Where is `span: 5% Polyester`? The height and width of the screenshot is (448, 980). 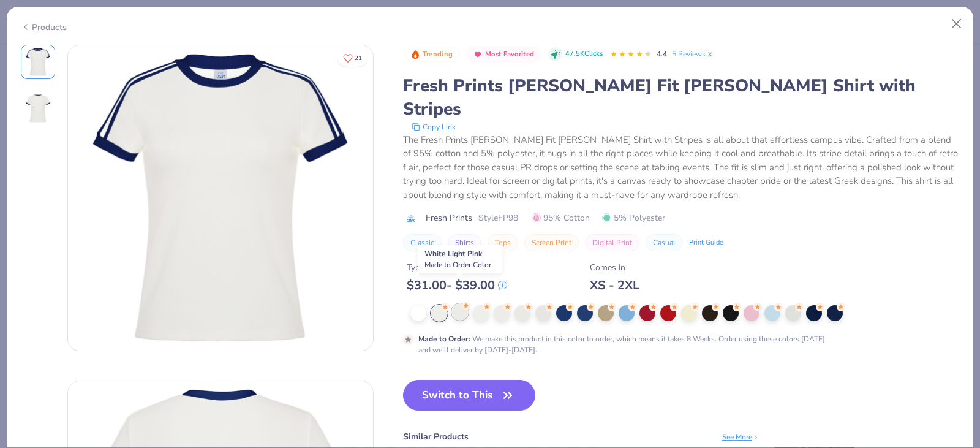 span: 5% Polyester is located at coordinates (634, 218).